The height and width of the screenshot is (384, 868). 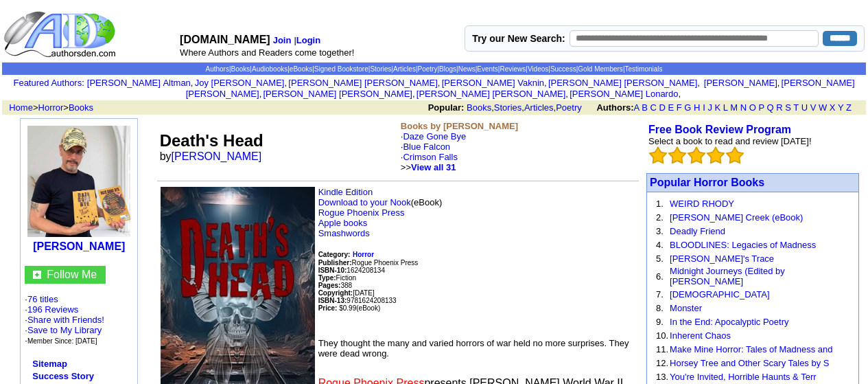 What do you see at coordinates (211, 140) in the screenshot?
I see `font: Death's Head` at bounding box center [211, 140].